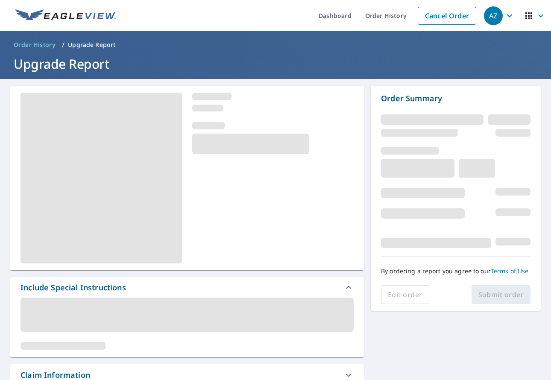  What do you see at coordinates (34, 45) in the screenshot?
I see `span: Order History` at bounding box center [34, 45].